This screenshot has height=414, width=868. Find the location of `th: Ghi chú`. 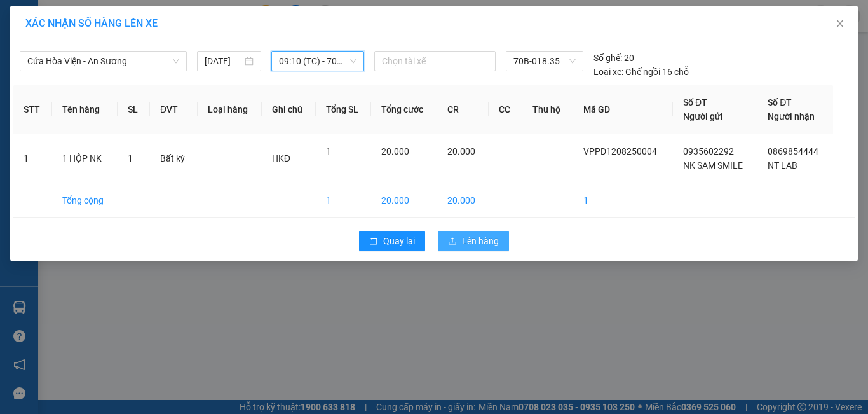

th: Ghi chú is located at coordinates (288, 109).